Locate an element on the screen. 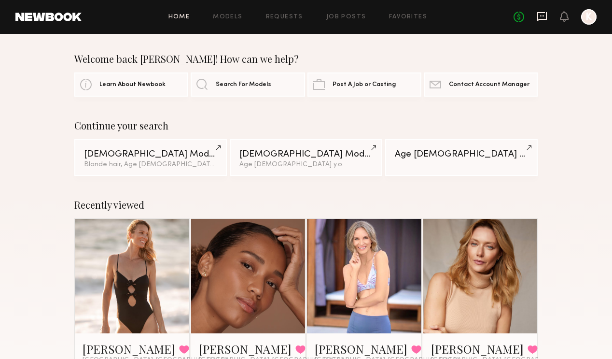  span: Search For Models is located at coordinates (243, 84).